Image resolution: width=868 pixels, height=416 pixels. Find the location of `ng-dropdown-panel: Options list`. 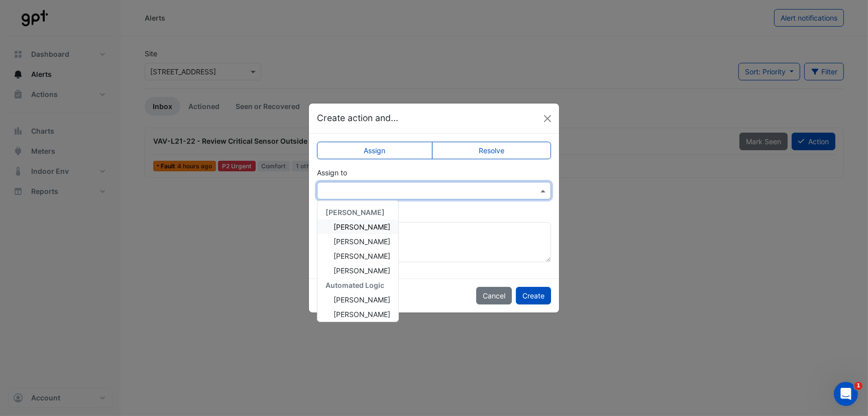

ng-dropdown-panel: Options list is located at coordinates (357, 261).